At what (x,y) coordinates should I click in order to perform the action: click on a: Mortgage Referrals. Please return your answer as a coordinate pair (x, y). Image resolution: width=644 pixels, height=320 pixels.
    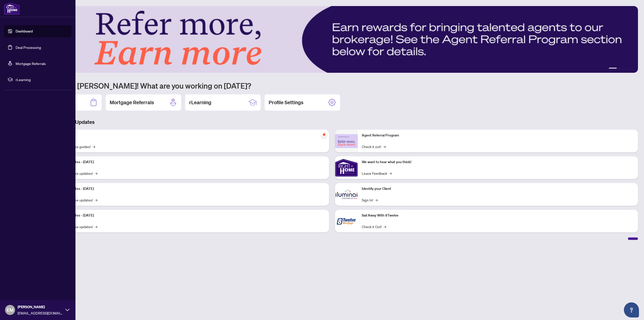
    Looking at the image, I should click on (30, 63).